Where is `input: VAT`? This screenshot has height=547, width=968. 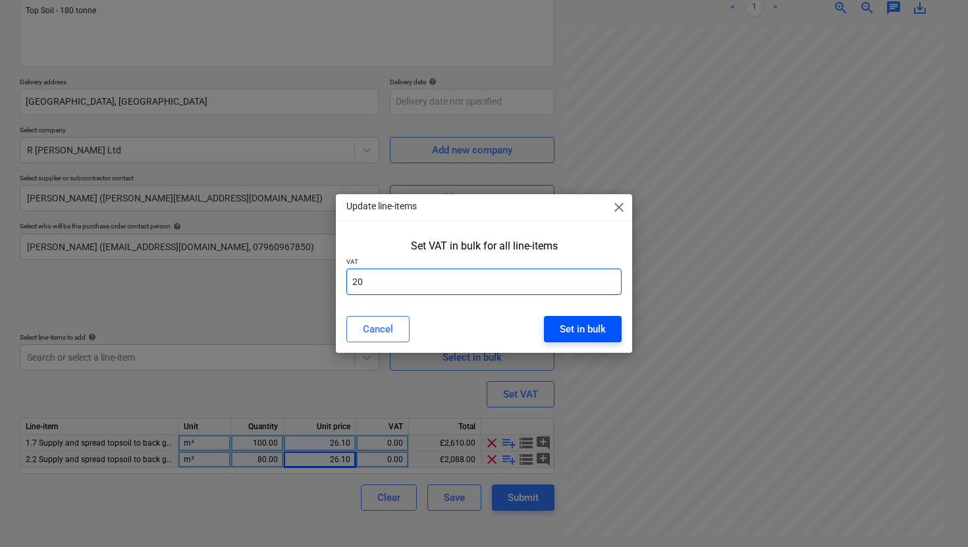
input: VAT is located at coordinates (484, 282).